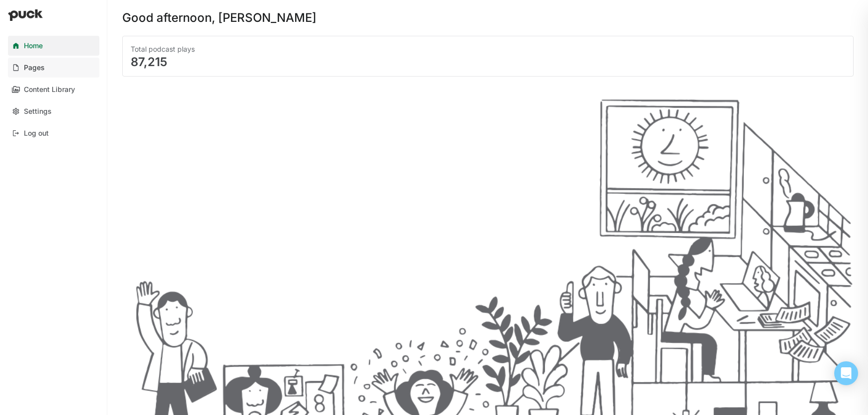 Image resolution: width=868 pixels, height=415 pixels. Describe the element at coordinates (488, 49) in the screenshot. I see `div: Total podcast plays` at that location.